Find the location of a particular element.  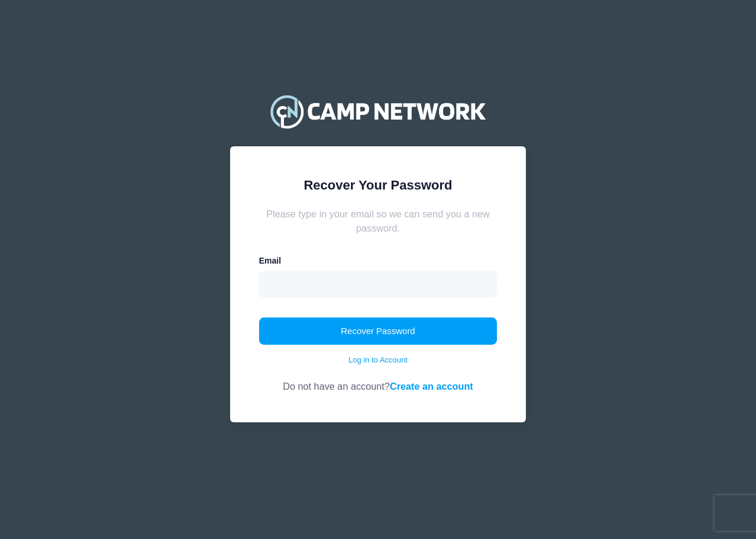

div: Do not have an account? is located at coordinates (378, 379).